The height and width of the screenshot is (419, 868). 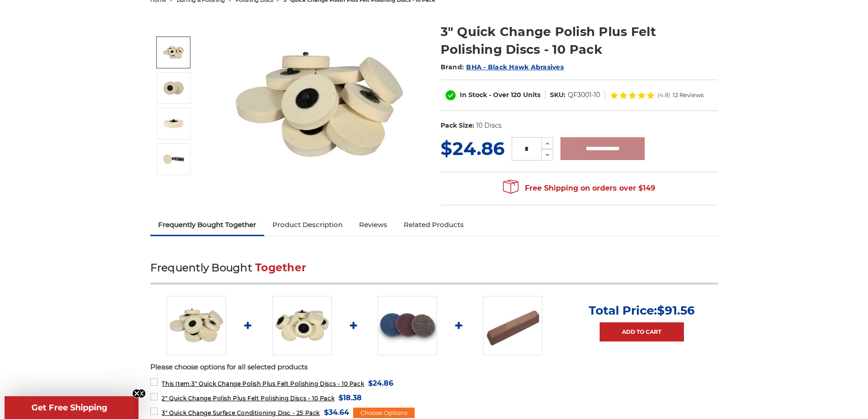 What do you see at coordinates (208, 225) in the screenshot?
I see `a: Frequently Bought Together` at bounding box center [208, 225].